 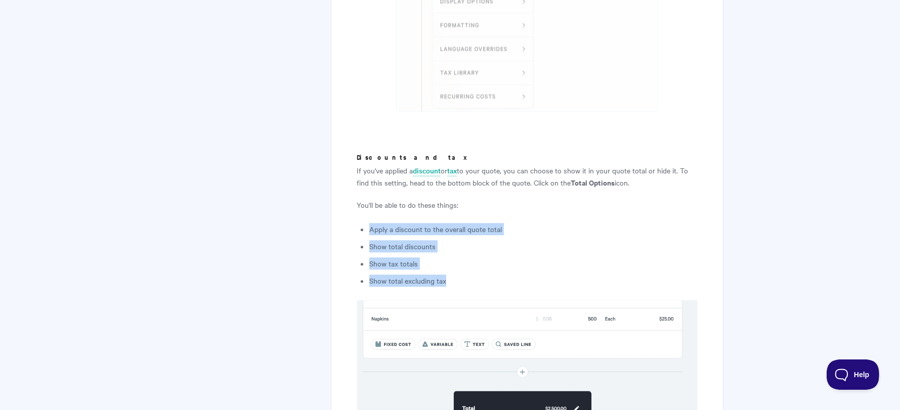 What do you see at coordinates (593, 182) in the screenshot?
I see `strong: Total Options` at bounding box center [593, 182].